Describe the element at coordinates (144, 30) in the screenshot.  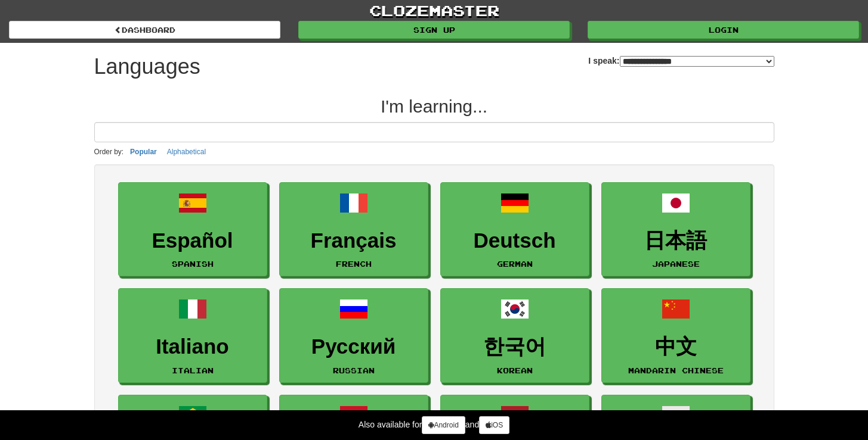
I see `a: dashboard` at that location.